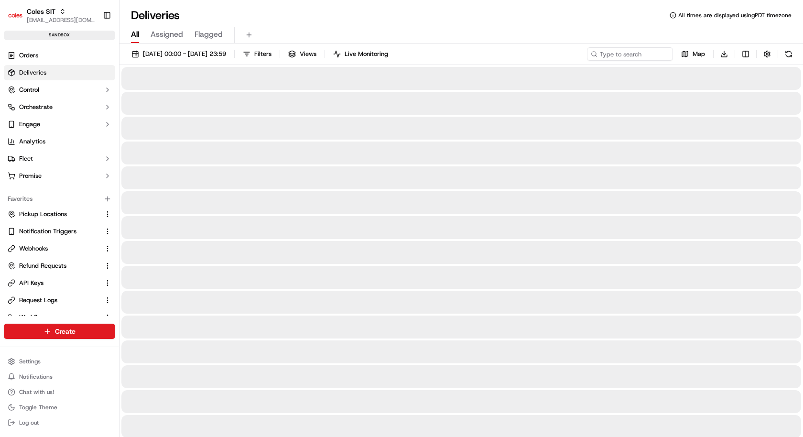 The height and width of the screenshot is (437, 803). What do you see at coordinates (59, 300) in the screenshot?
I see `button: Request Logs` at bounding box center [59, 300].